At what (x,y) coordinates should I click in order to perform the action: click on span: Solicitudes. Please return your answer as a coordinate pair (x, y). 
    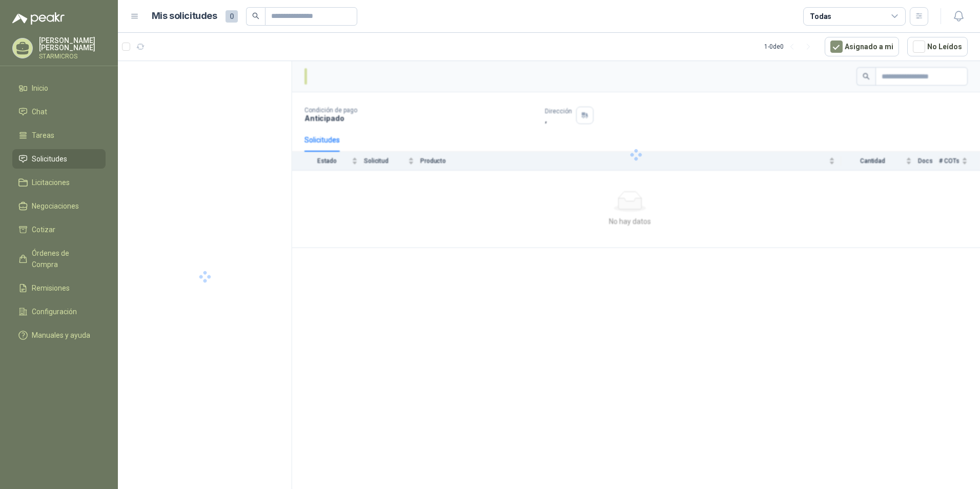
    Looking at the image, I should click on (49, 159).